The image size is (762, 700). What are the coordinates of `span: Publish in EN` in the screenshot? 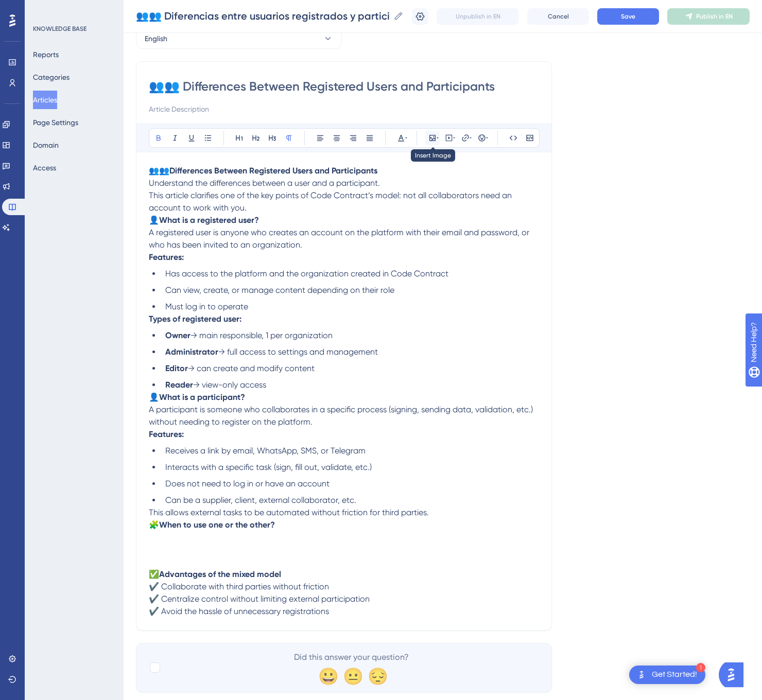 It's located at (714, 17).